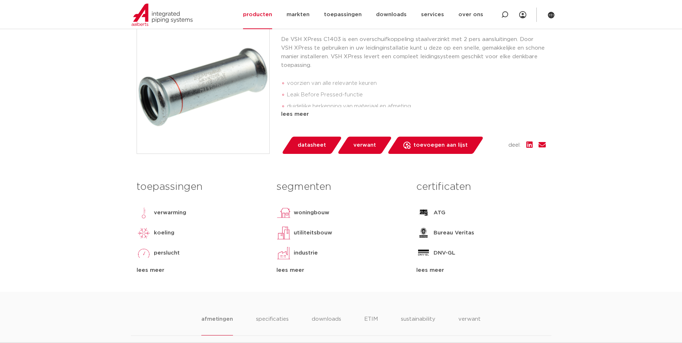  I want to click on a: datasheet, so click(312, 145).